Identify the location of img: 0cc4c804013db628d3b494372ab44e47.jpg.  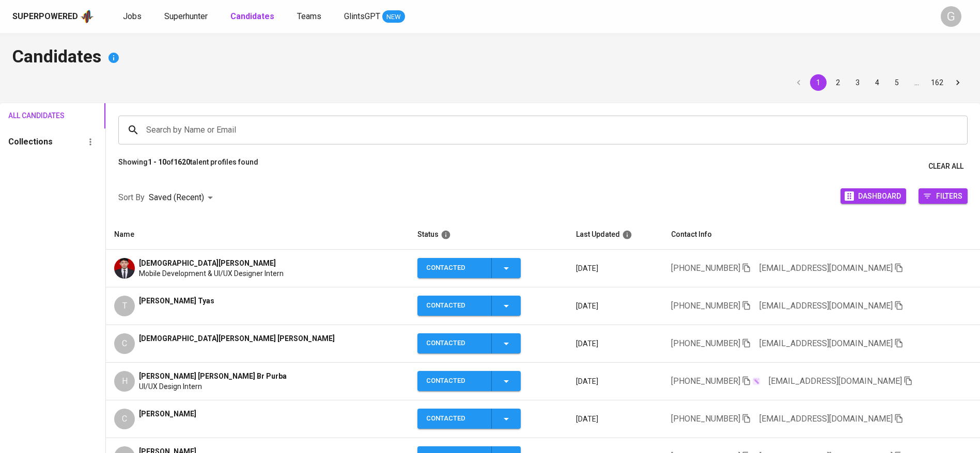
(125, 268).